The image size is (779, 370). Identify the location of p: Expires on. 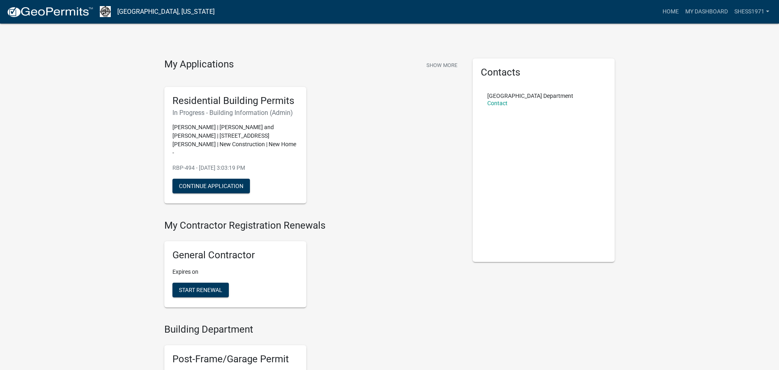
(235, 272).